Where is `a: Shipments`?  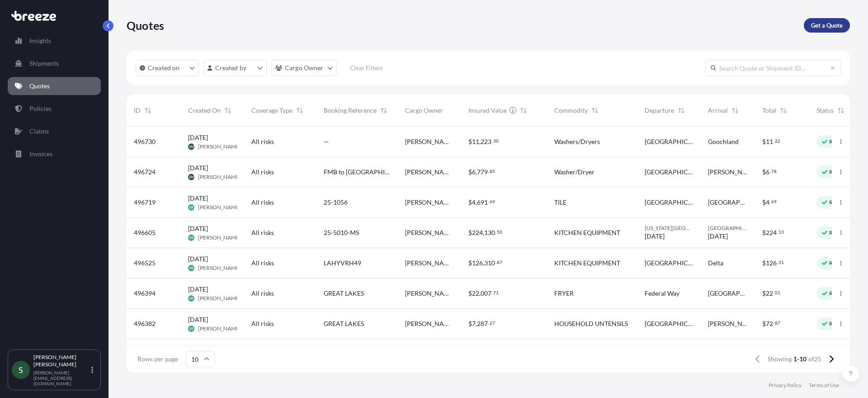 a: Shipments is located at coordinates (54, 63).